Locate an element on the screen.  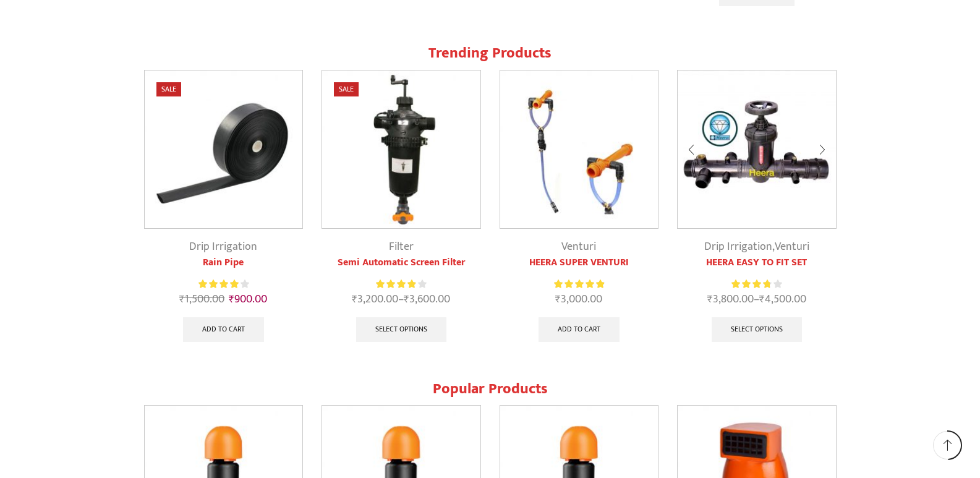
a: Add to cart: “Rain Pipe” is located at coordinates (223, 329).